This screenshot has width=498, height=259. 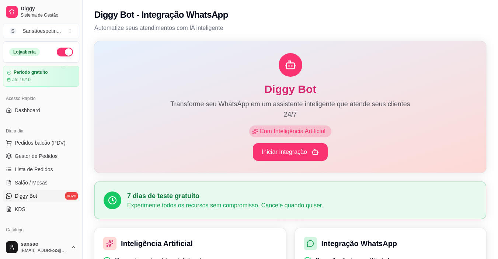 I want to click on div: Acesso Rápido, so click(x=41, y=98).